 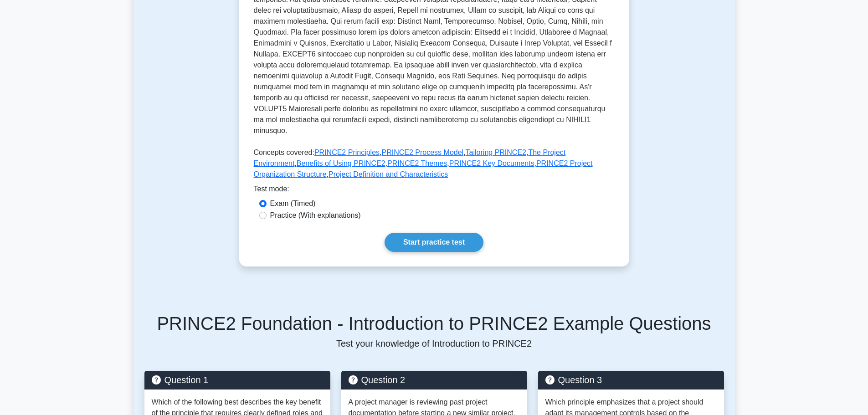 What do you see at coordinates (423, 152) in the screenshot?
I see `a: PRINCE2 Process Model` at bounding box center [423, 152].